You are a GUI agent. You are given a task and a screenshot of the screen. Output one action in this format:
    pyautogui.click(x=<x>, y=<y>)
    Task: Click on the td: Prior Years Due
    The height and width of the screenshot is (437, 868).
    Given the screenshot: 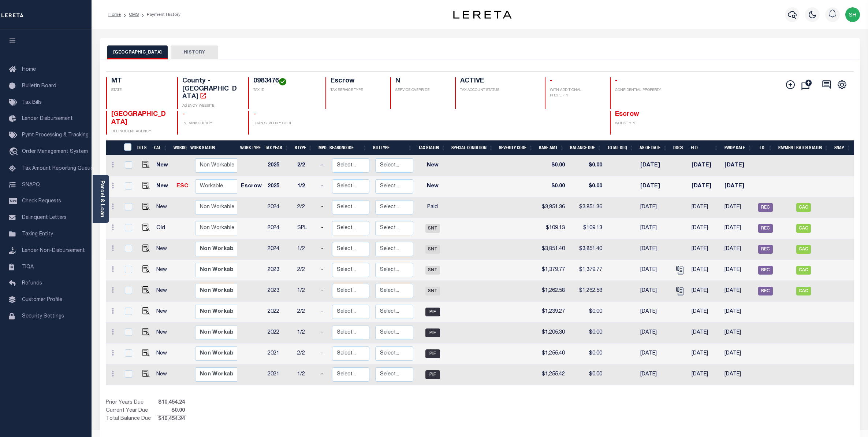 What is the action you would take?
    pyautogui.click(x=131, y=402)
    